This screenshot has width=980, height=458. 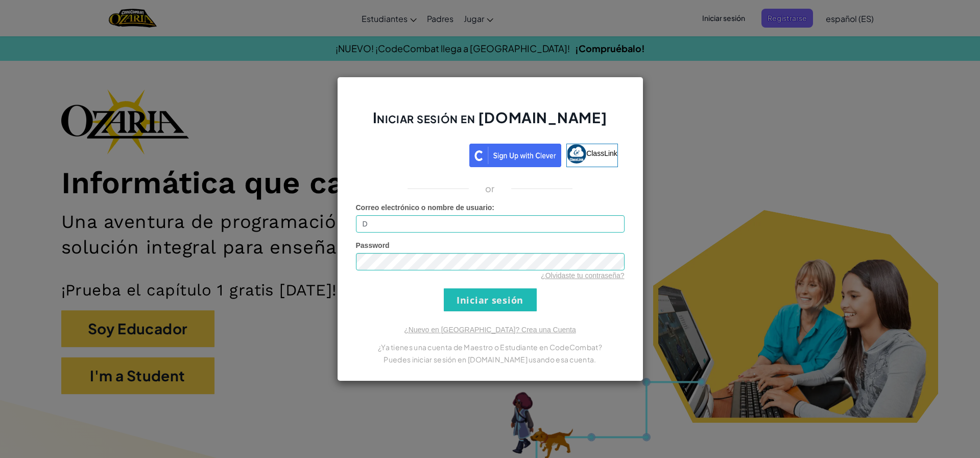 I want to click on img: clever_sso_button@2x.png, so click(x=515, y=155).